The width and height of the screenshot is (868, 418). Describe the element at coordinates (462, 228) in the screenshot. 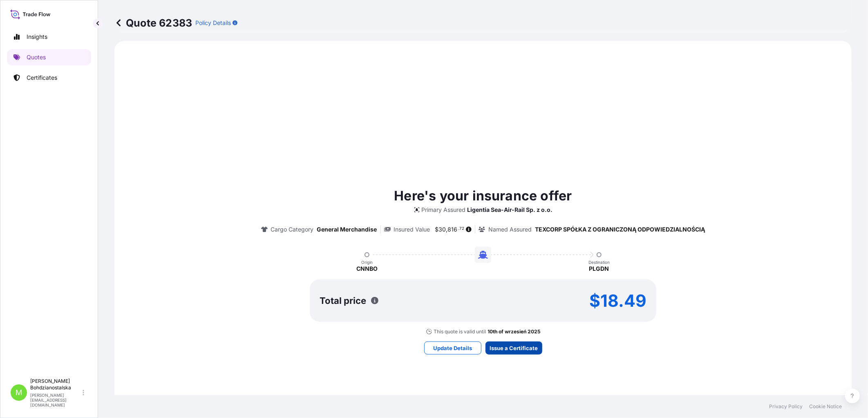

I see `span: 72` at that location.